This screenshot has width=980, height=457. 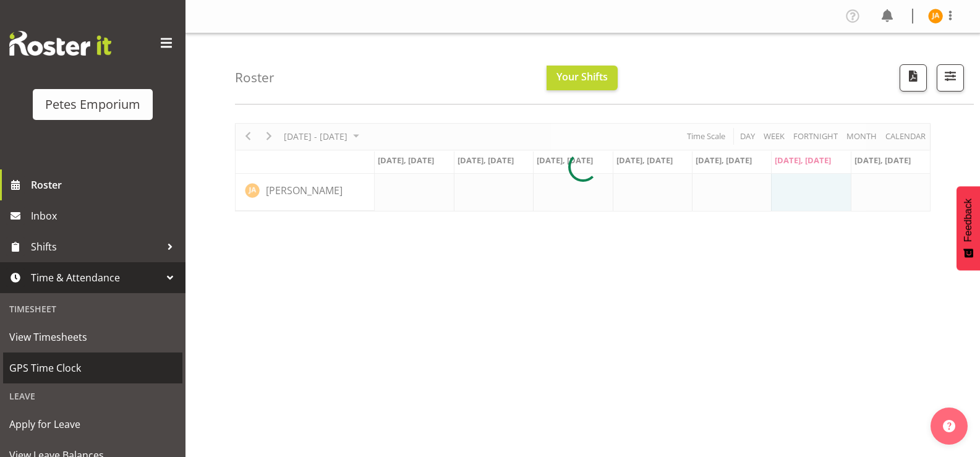 I want to click on span: Time & Attendance, so click(x=95, y=278).